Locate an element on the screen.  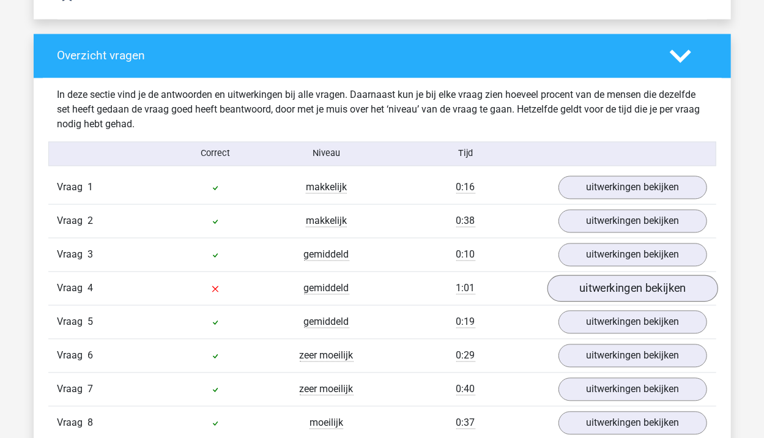
span: 0:19 is located at coordinates (465, 322).